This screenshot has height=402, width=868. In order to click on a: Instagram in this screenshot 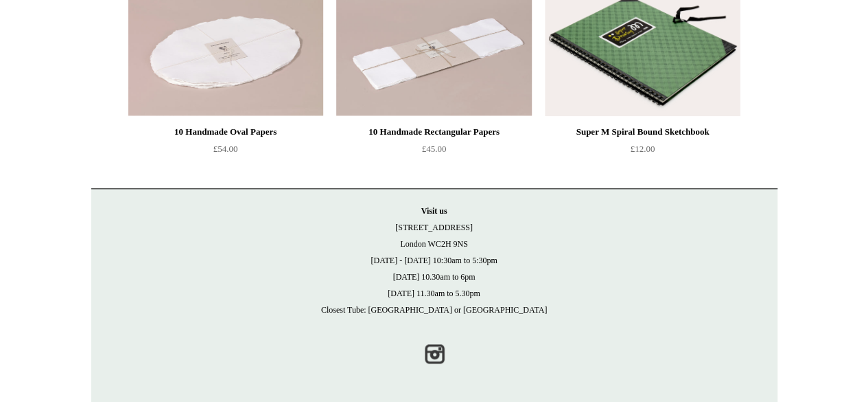, I will do `click(434, 354)`.